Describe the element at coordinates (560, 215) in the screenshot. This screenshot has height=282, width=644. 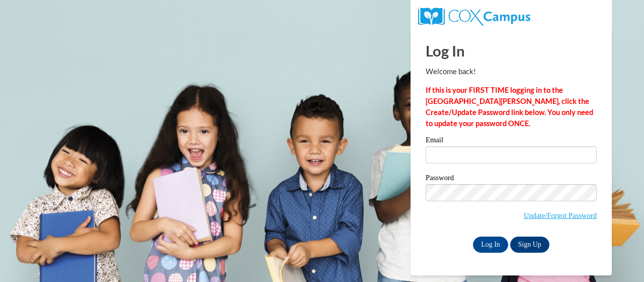
I see `a: Update/Forgot Password` at that location.